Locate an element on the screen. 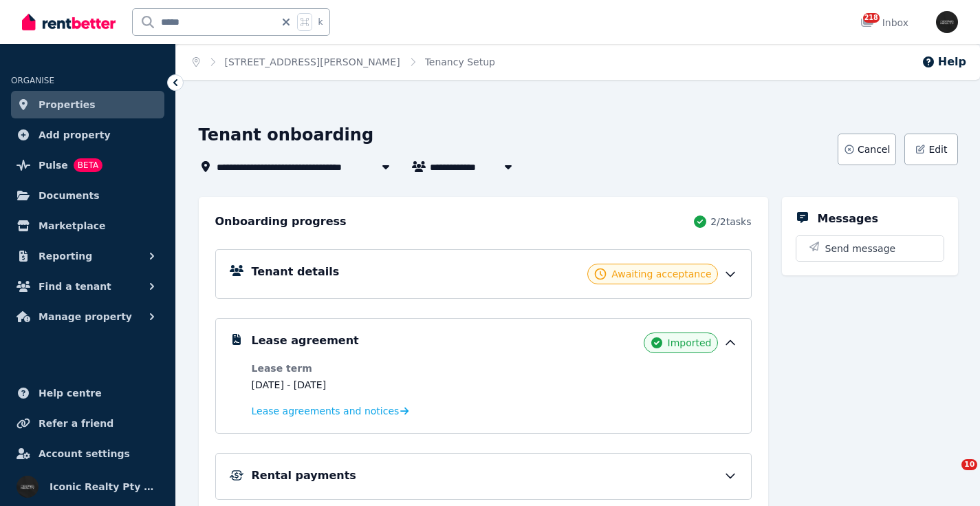 The width and height of the screenshot is (980, 506). span: Awaiting acceptance is located at coordinates (661, 274).